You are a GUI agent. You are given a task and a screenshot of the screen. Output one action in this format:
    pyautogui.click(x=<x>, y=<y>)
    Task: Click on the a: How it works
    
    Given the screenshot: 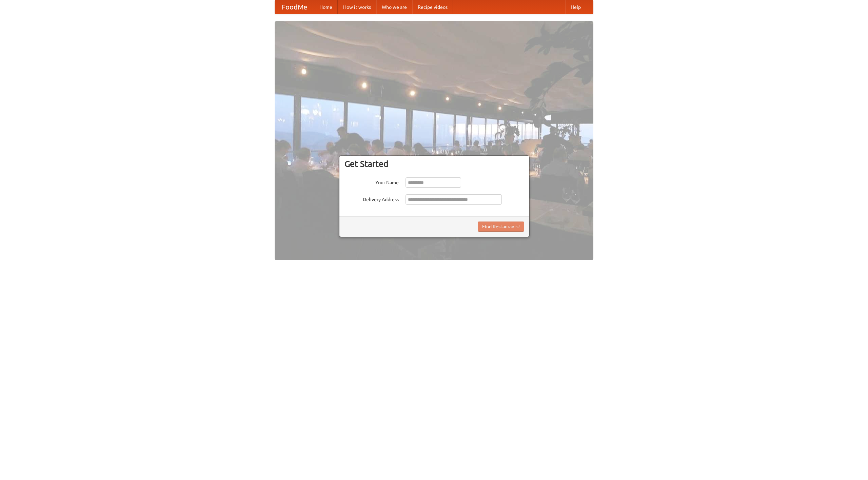 What is the action you would take?
    pyautogui.click(x=357, y=7)
    